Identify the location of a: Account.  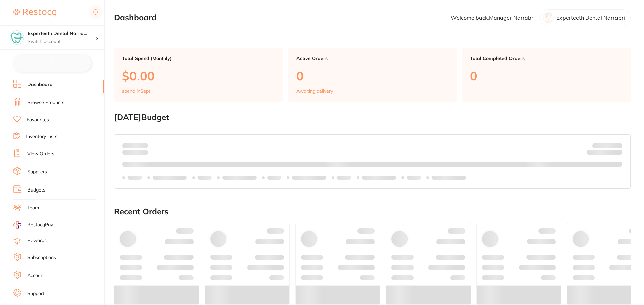
(36, 276).